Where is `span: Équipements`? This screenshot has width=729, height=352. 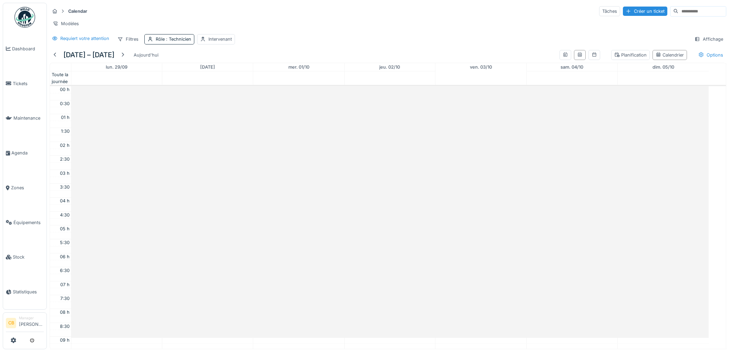 span: Équipements is located at coordinates (29, 222).